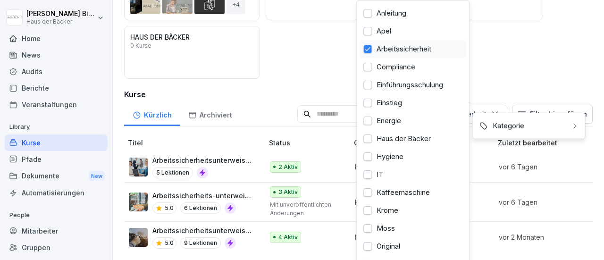 This screenshot has height=260, width=604. Describe the element at coordinates (413, 121) in the screenshot. I see `div: Energie` at that location.